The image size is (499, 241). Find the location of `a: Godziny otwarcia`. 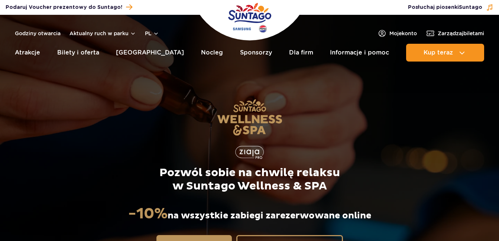

a: Godziny otwarcia is located at coordinates (38, 33).